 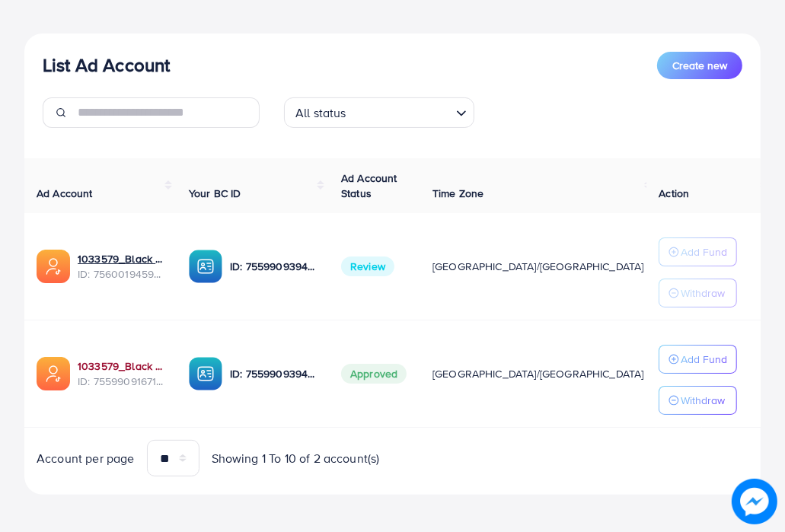 What do you see at coordinates (121, 259) in the screenshot?
I see `a: 1033579_Black cobra2_1760204453786` at bounding box center [121, 259].